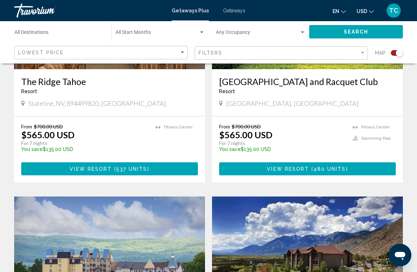 This screenshot has height=272, width=417. Describe the element at coordinates (109, 169) in the screenshot. I see `a: View Resort(537 units)` at that location.